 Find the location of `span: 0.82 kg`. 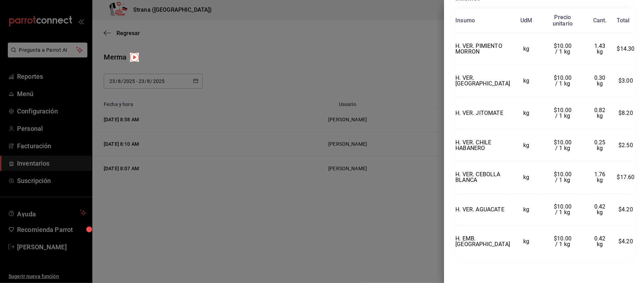

span: 0.82 kg is located at coordinates (601, 113).